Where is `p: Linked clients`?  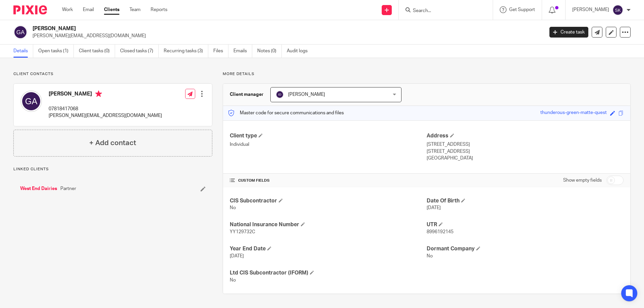
p: Linked clients is located at coordinates (113, 169).